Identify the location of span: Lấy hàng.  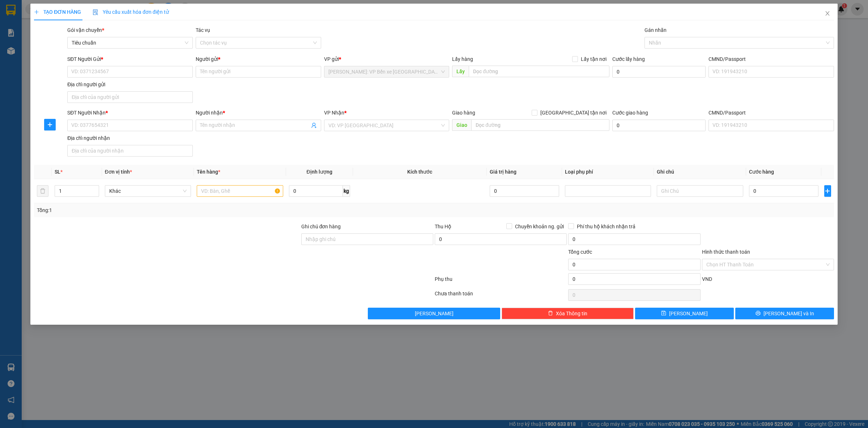
(463, 59).